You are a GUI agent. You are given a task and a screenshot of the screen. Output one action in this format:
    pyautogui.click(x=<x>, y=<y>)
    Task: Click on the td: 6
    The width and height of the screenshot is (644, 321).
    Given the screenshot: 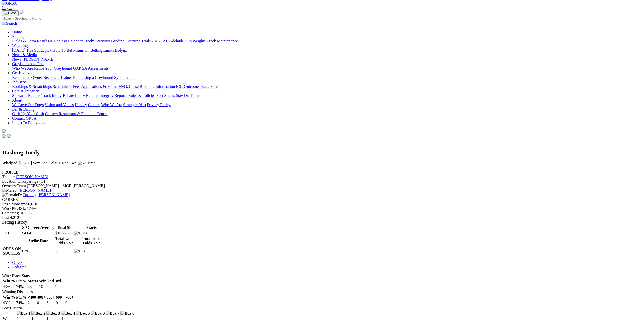 What is the action you would take?
    pyautogui.click(x=51, y=287)
    